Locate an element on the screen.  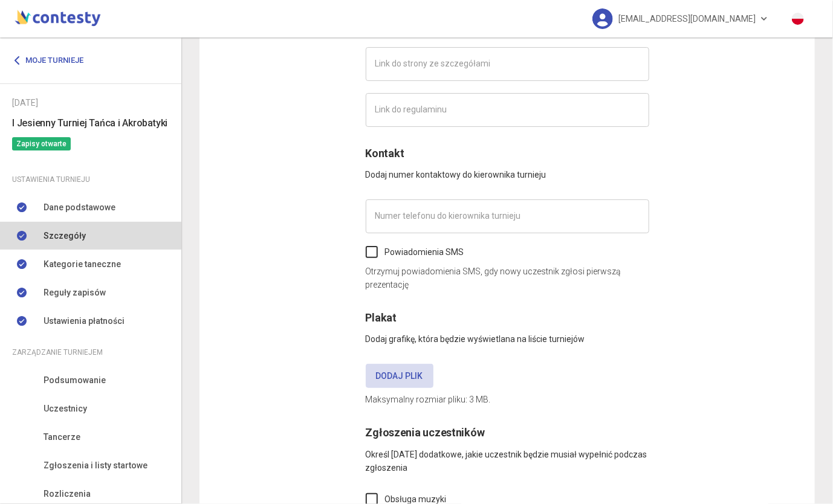
p: Otrzymuj powiadomienia SMS, gdy nowy uczestnik zgłosi pierwszą prezentację is located at coordinates (508, 278).